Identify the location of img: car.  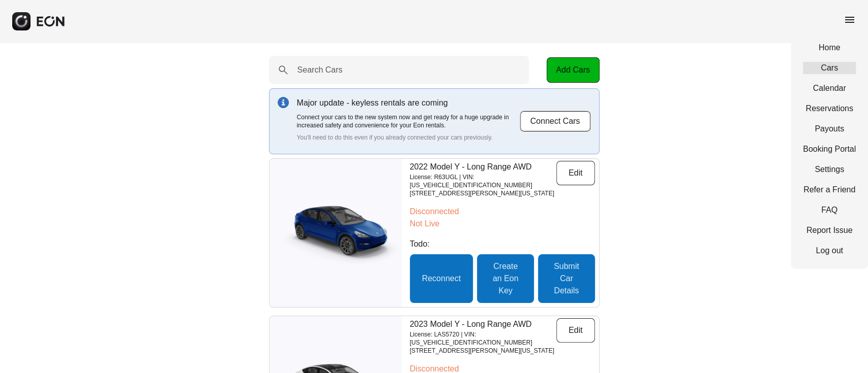
(336, 233).